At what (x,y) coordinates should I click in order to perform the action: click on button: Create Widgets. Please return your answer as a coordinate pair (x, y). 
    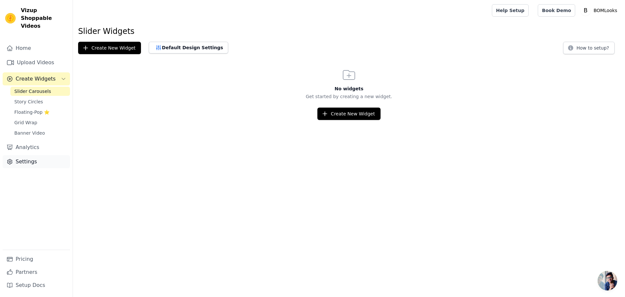
    Looking at the image, I should click on (36, 79).